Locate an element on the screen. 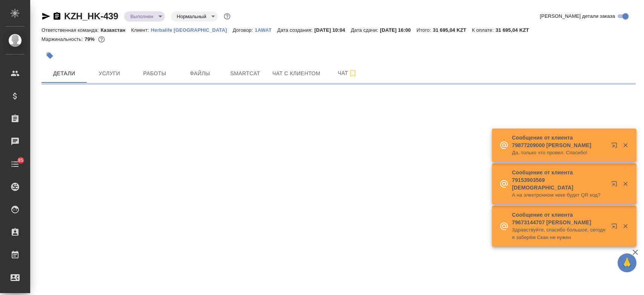 This screenshot has width=644, height=295. p: К оплате: is located at coordinates (484, 30).